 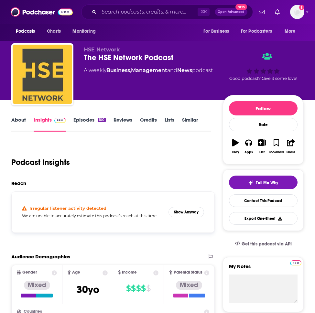 What do you see at coordinates (249, 147) in the screenshot?
I see `button: Apps` at bounding box center [249, 147].